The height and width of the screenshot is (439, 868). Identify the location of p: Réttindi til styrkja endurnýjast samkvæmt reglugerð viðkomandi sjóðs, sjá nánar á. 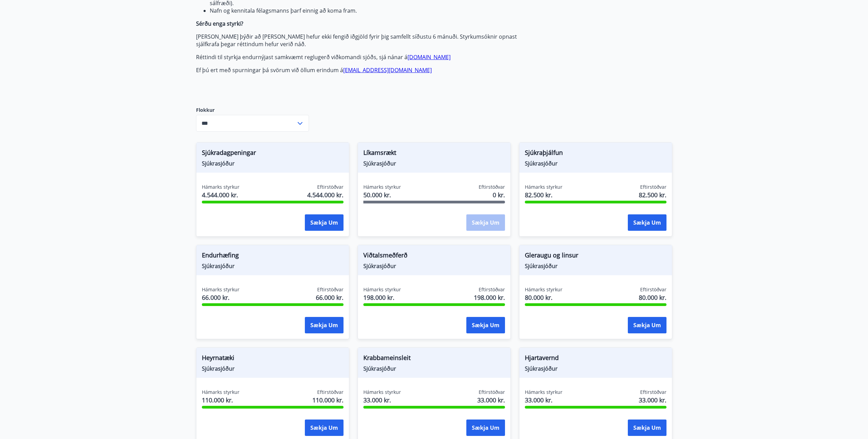
(357, 57).